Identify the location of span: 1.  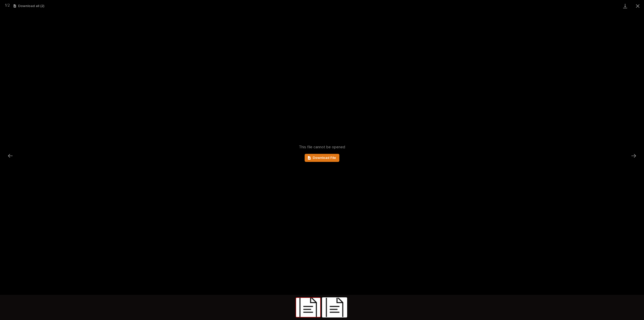
(5, 6).